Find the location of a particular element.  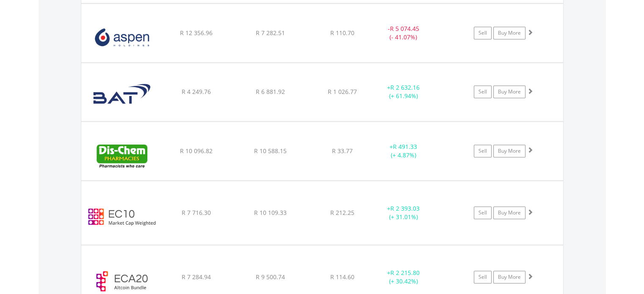

span: R 1 026.77 is located at coordinates (342, 91).